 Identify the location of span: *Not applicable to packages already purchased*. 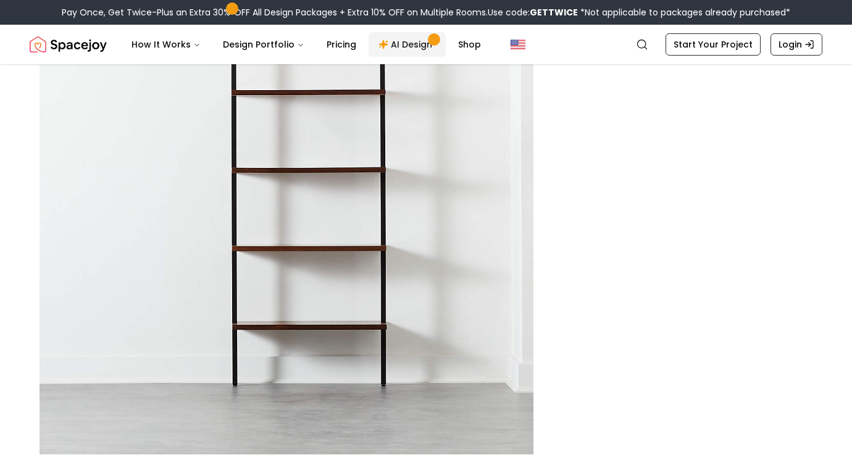
(684, 12).